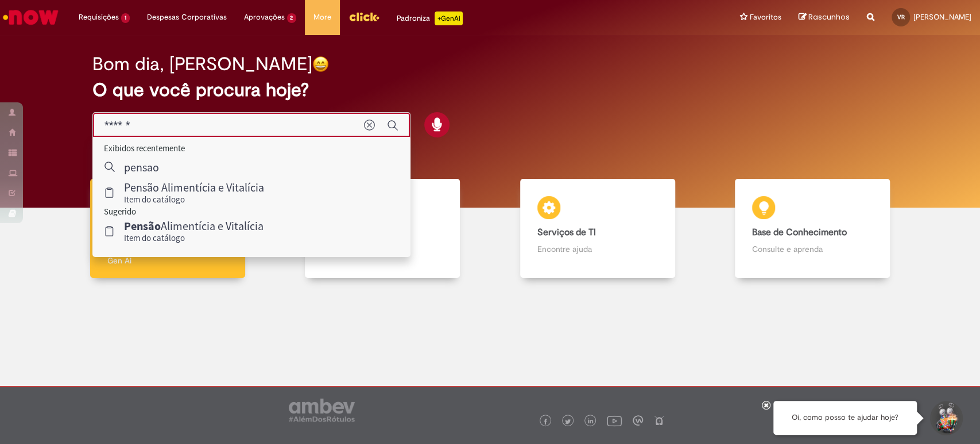 This screenshot has width=980, height=444. Describe the element at coordinates (765, 17) in the screenshot. I see `span: Favoritos` at that location.